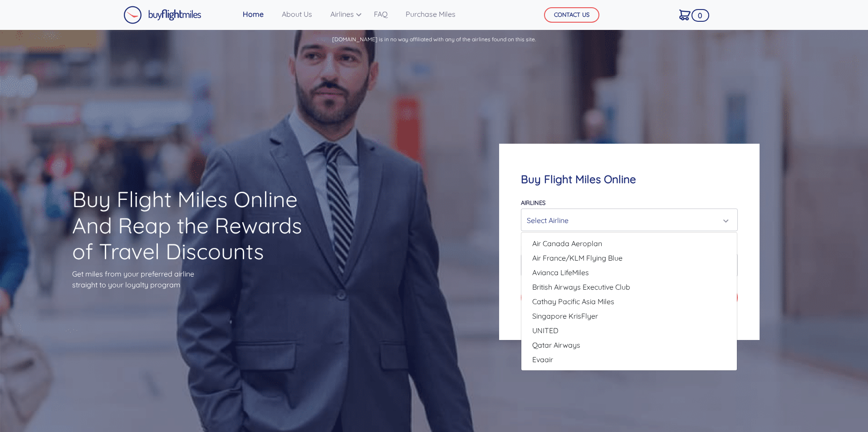  What do you see at coordinates (297, 14) in the screenshot?
I see `a: About Us` at bounding box center [297, 14].